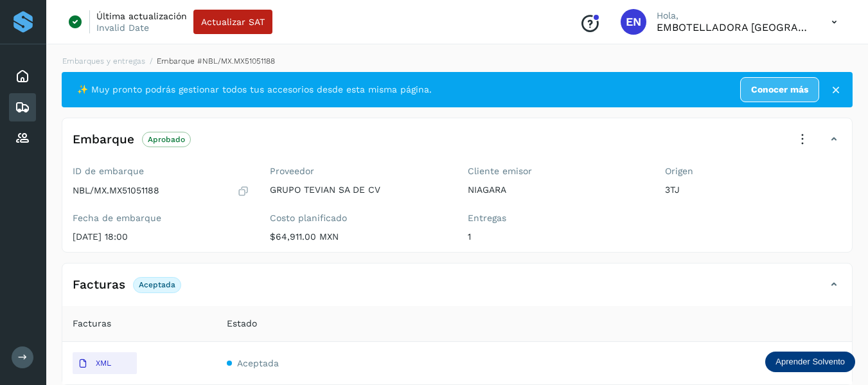  Describe the element at coordinates (242, 323) in the screenshot. I see `span: Estado` at that location.